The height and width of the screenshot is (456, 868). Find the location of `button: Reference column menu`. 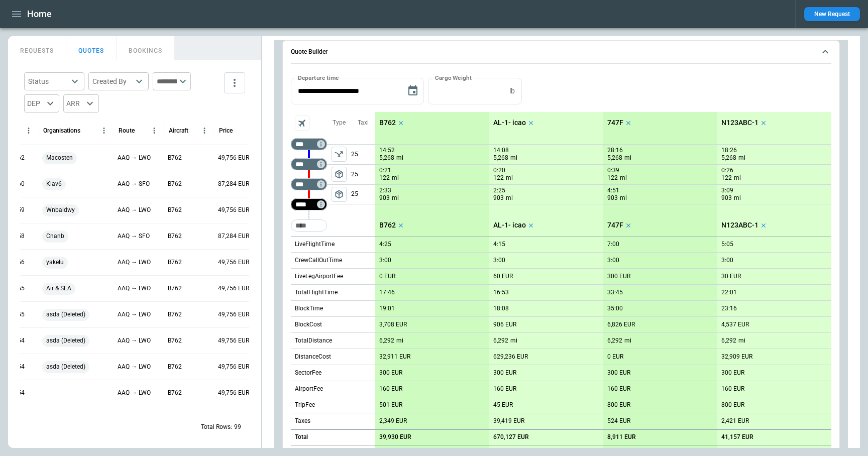

button: Reference column menu is located at coordinates (28, 130).